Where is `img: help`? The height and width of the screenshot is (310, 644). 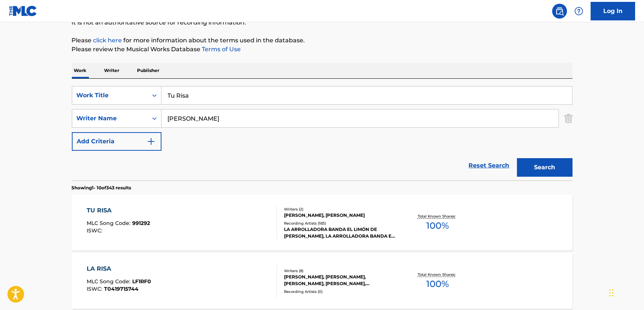 img: help is located at coordinates (580, 11).